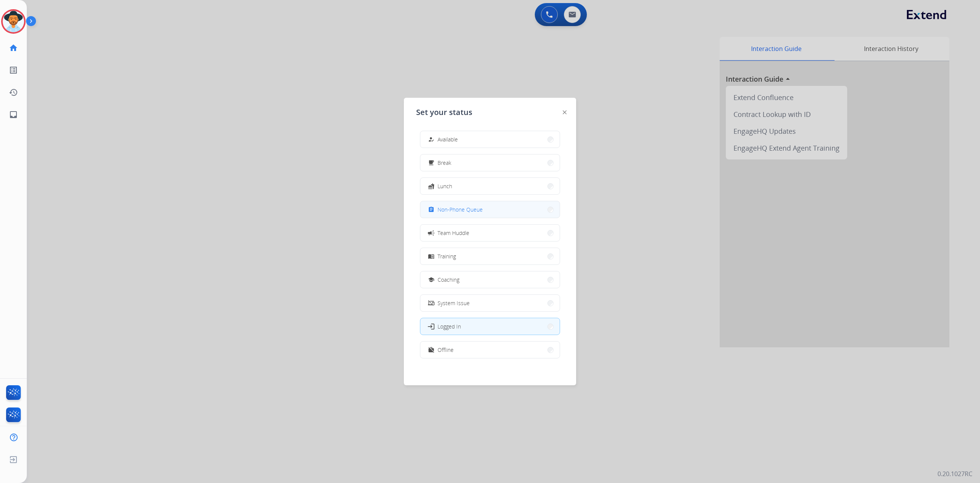 This screenshot has height=483, width=980. What do you see at coordinates (449, 326) in the screenshot?
I see `span: Logged In` at bounding box center [449, 326].